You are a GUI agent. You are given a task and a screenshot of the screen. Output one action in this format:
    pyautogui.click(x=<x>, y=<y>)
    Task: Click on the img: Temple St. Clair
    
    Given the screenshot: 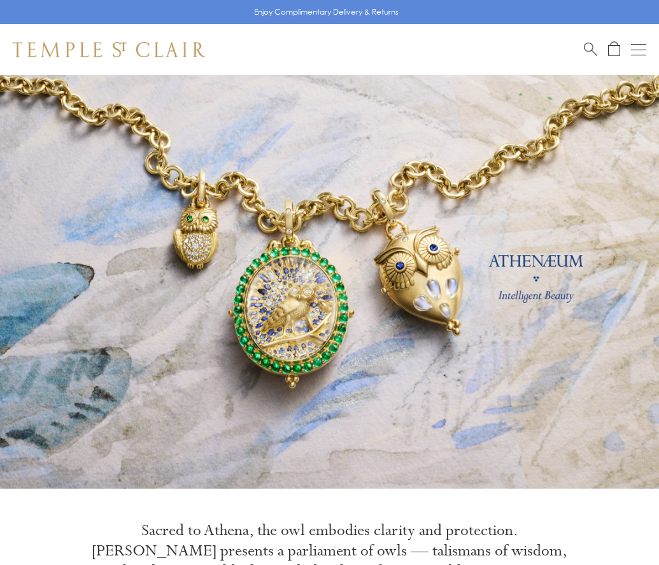 What is the action you would take?
    pyautogui.click(x=109, y=50)
    